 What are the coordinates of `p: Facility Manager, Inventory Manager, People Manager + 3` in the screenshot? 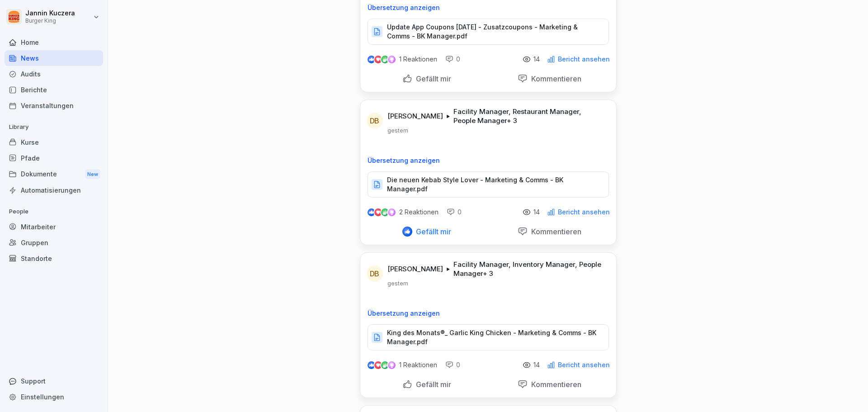 It's located at (530, 268).